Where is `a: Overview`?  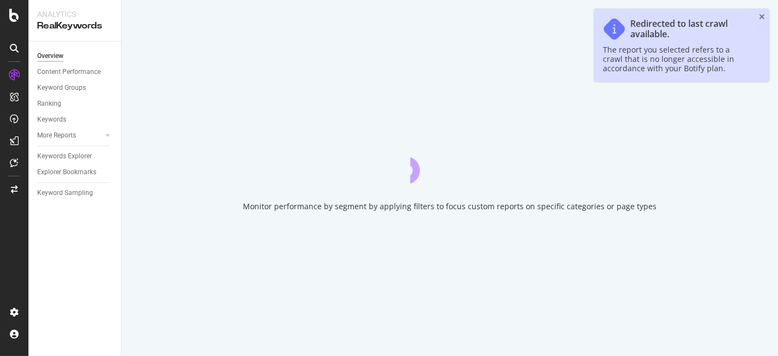
a: Overview is located at coordinates (75, 56).